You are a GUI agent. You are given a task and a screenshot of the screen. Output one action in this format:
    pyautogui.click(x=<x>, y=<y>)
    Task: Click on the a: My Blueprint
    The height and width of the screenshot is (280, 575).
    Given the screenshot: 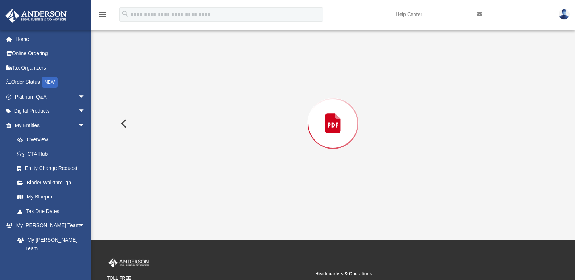 What is the action you would take?
    pyautogui.click(x=51, y=197)
    